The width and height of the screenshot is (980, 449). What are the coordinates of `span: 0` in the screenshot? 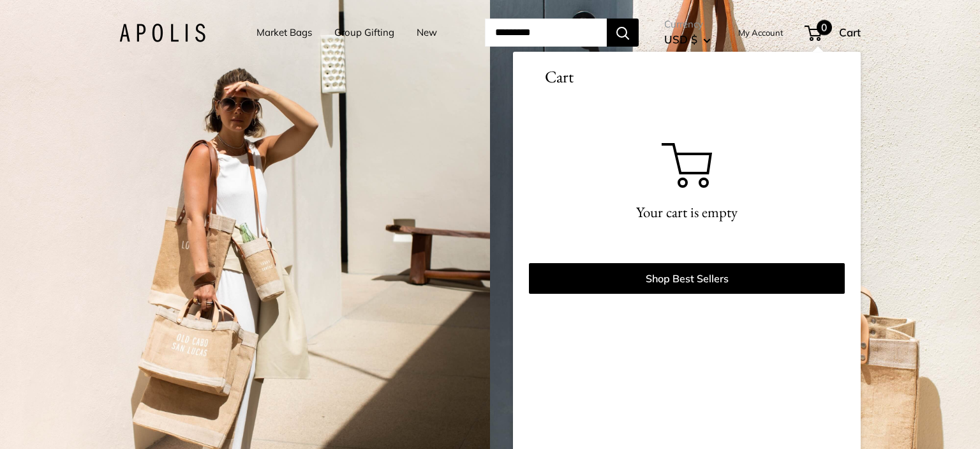 It's located at (825, 27).